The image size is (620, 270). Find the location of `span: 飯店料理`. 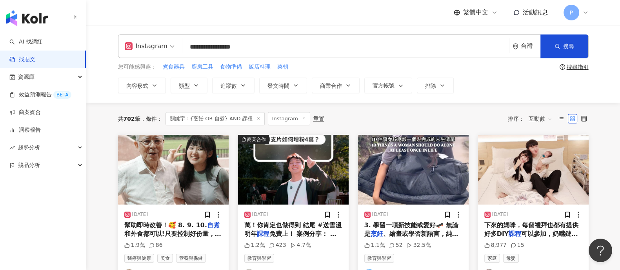

span: 飯店料理 is located at coordinates (260, 67).